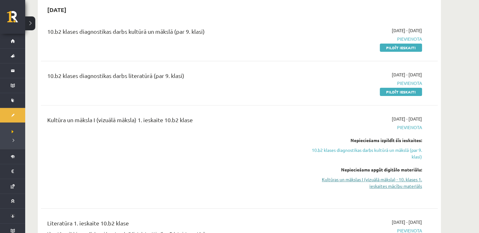 The height and width of the screenshot is (233, 479). I want to click on div: Literatūra 1. ieskaite 10.b2 klase, so click(170, 224).